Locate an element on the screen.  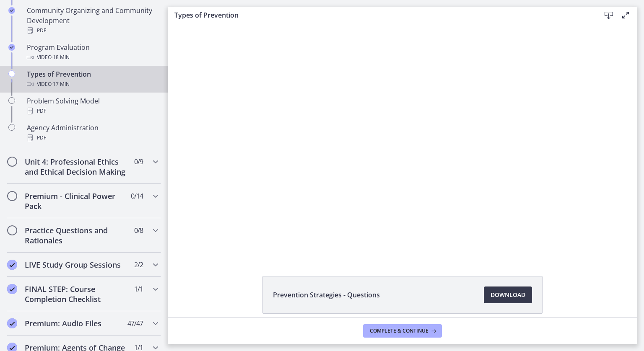
h2: Practice Questions and Rationales is located at coordinates (76, 236).